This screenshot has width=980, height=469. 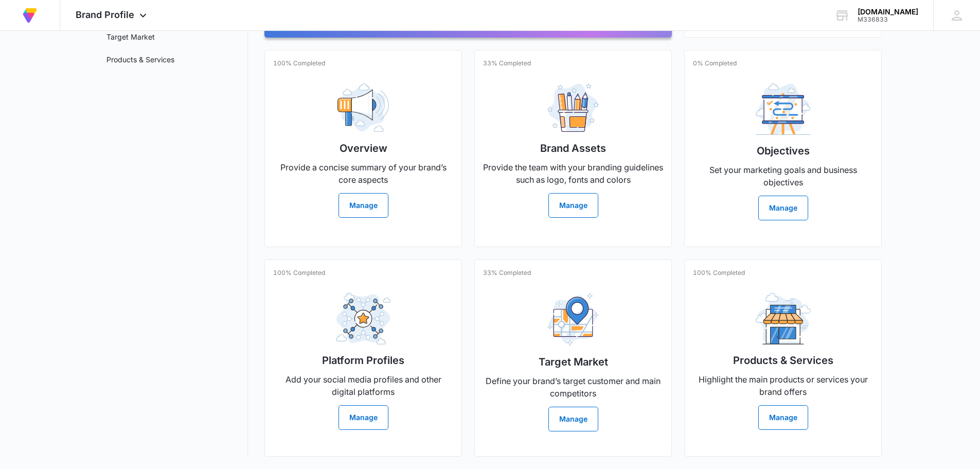 What do you see at coordinates (131, 36) in the screenshot?
I see `a: Target Market` at bounding box center [131, 36].